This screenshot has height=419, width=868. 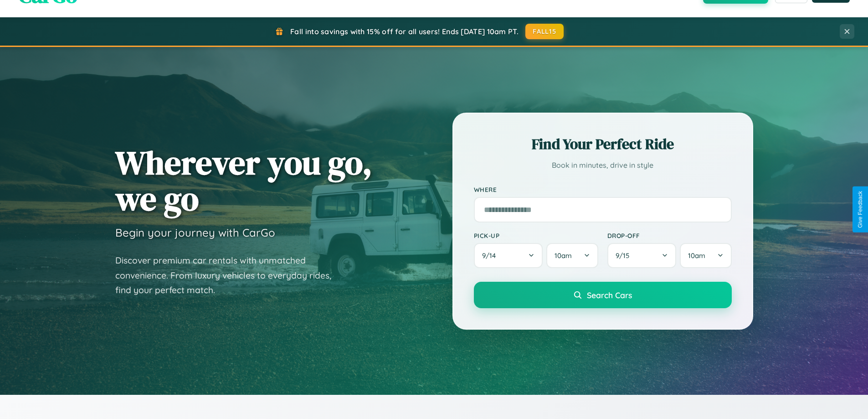 I want to click on button: Search Cars, so click(x=602, y=295).